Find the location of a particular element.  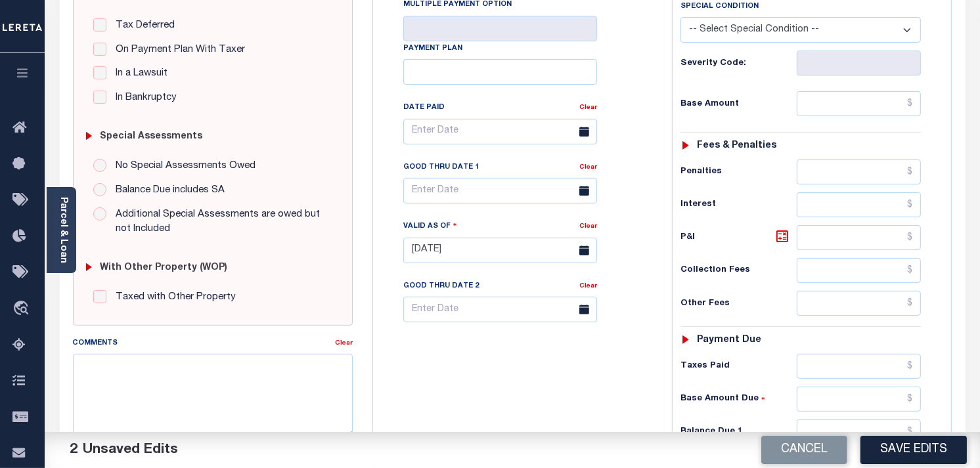

label: Tax Deferred is located at coordinates (142, 26).